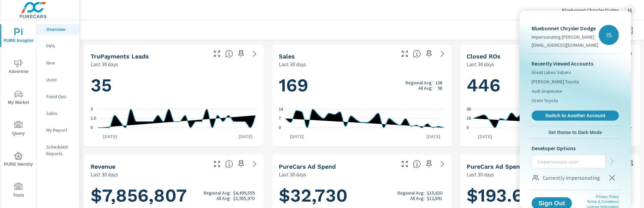 The image size is (644, 208). Describe the element at coordinates (565, 28) in the screenshot. I see `p: Bluebonnet Chrysler Dodge` at that location.